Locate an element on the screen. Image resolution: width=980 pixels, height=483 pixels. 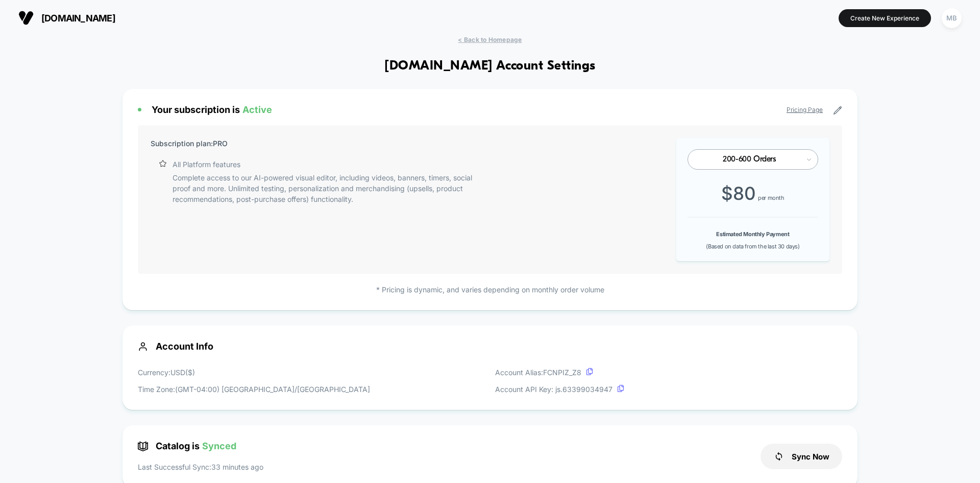
a: Pricing Page is located at coordinates (804, 109).